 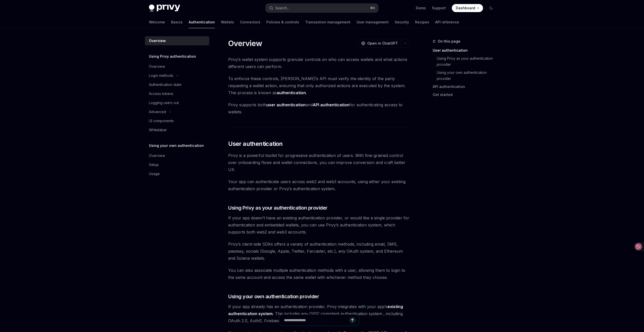 What do you see at coordinates (319, 274) in the screenshot?
I see `span: You can also associate multiple authentication methods with a user, allowing them to login to the...` at bounding box center [319, 274].